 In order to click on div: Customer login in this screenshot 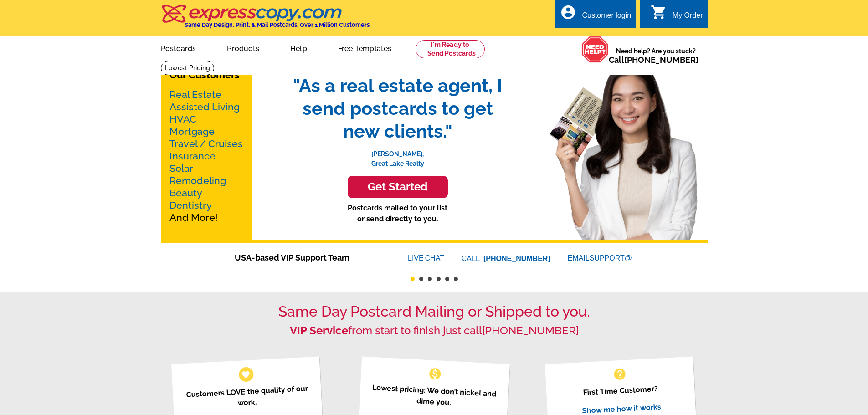, I will do `click(607, 18)`.